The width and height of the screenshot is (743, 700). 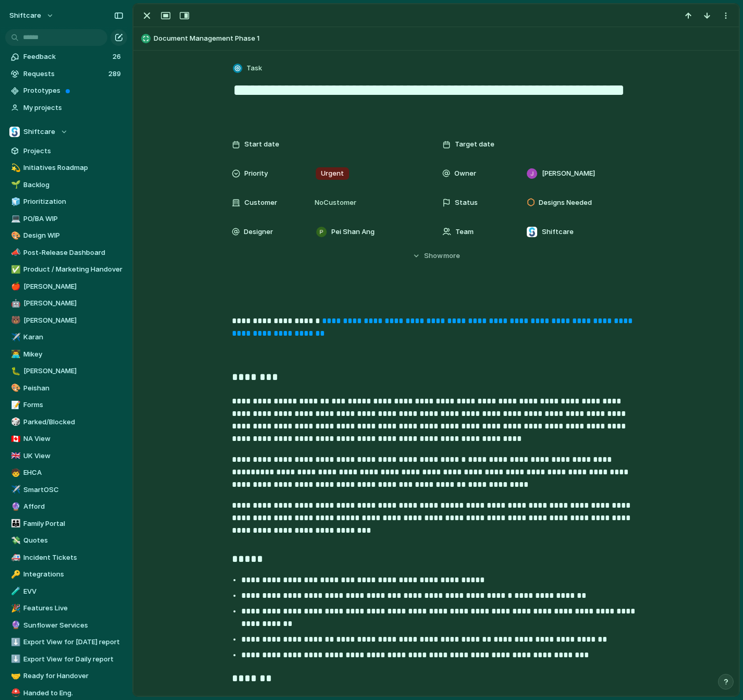 I want to click on span: Ready for Handover, so click(x=73, y=677).